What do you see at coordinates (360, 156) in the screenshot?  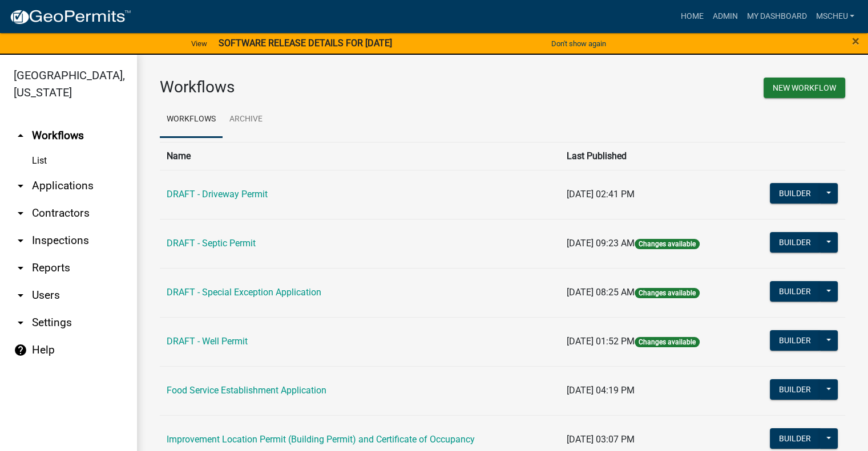 I see `th: Name` at bounding box center [360, 156].